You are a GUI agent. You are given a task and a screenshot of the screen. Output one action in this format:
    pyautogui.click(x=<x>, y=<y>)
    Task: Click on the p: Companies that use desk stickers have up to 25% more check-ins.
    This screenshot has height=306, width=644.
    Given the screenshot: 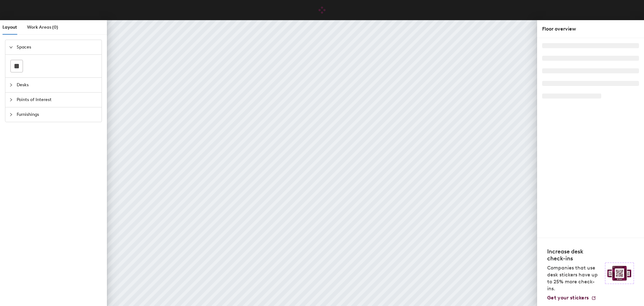 What is the action you would take?
    pyautogui.click(x=574, y=278)
    